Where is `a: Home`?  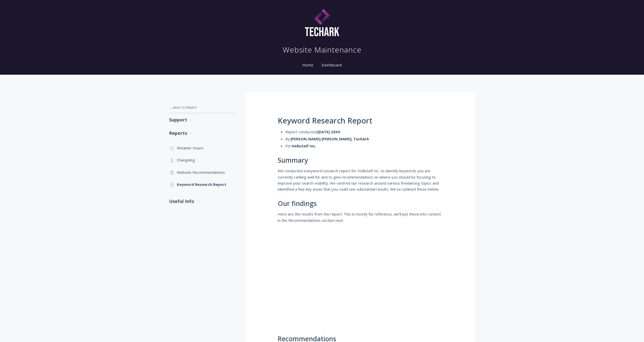 a: Home is located at coordinates (308, 65).